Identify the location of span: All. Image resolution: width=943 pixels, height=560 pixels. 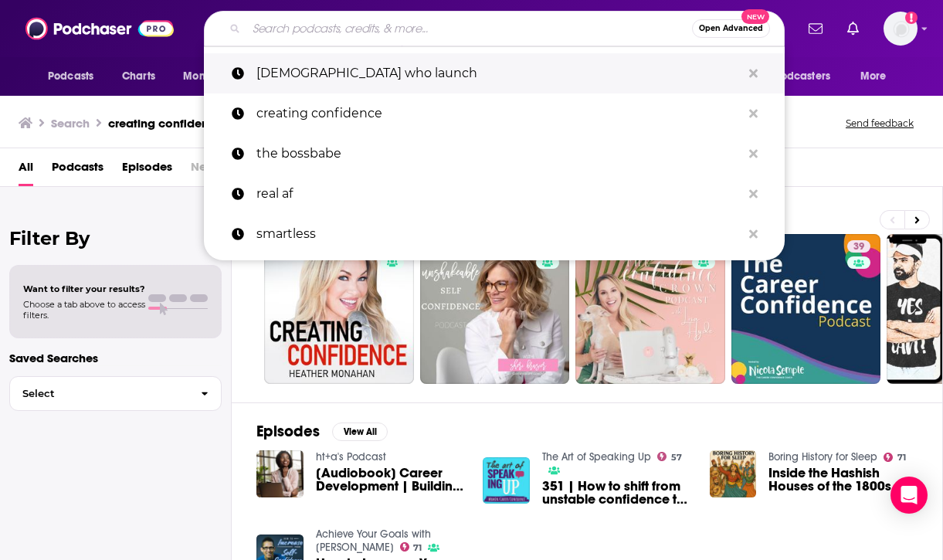
(25, 170).